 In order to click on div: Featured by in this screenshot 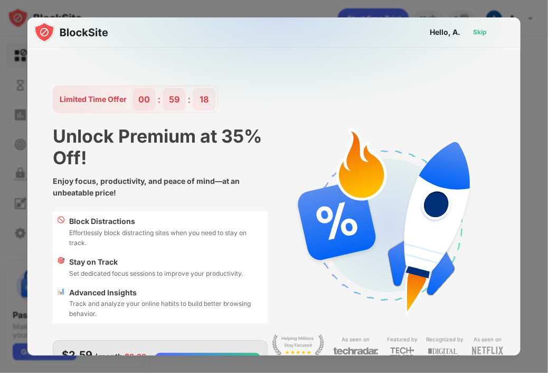, I will do `click(402, 339)`.